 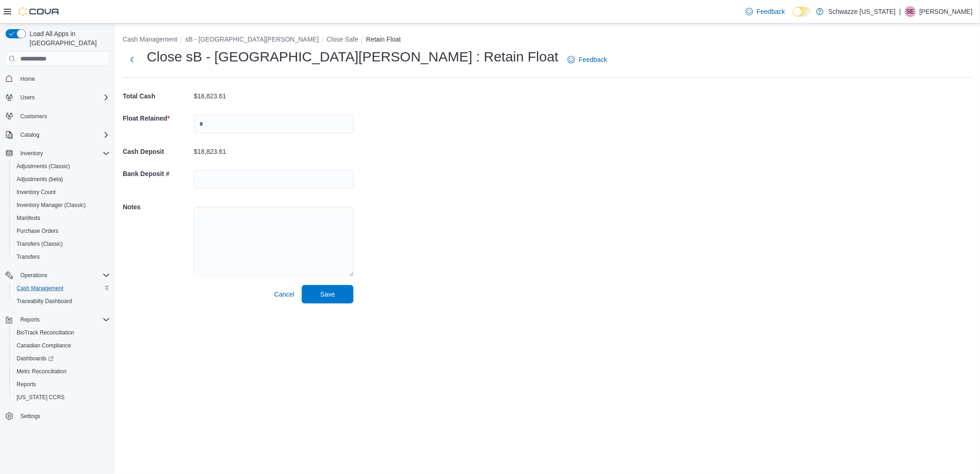 I want to click on span: SE, so click(x=911, y=11).